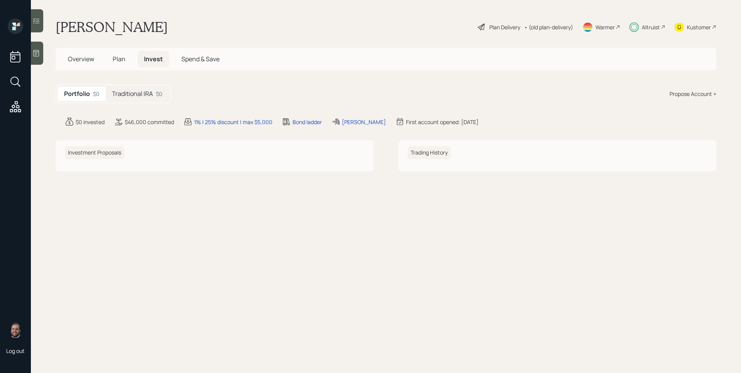  Describe the element at coordinates (119, 59) in the screenshot. I see `span: Plan` at that location.